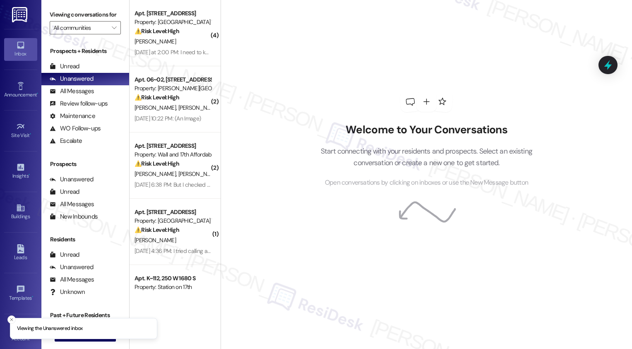 The image size is (632, 349). I want to click on div: WO Follow-ups, so click(75, 128).